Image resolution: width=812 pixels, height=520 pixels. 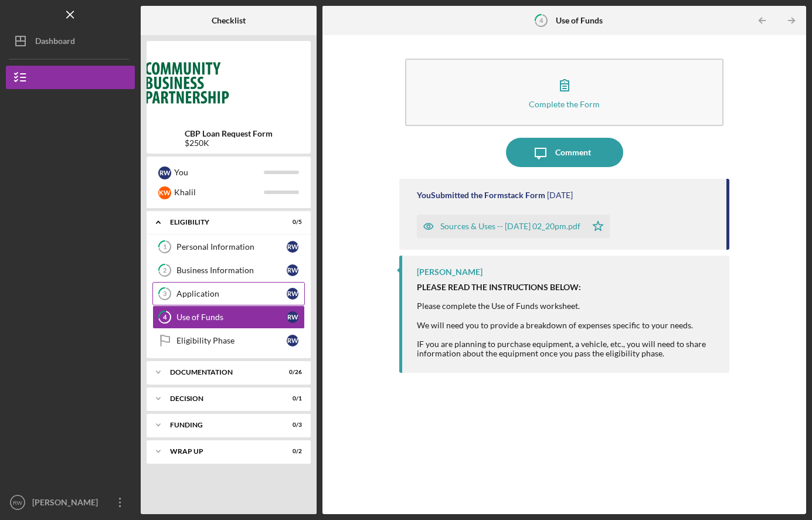 I want to click on tspan: 2, so click(x=165, y=270).